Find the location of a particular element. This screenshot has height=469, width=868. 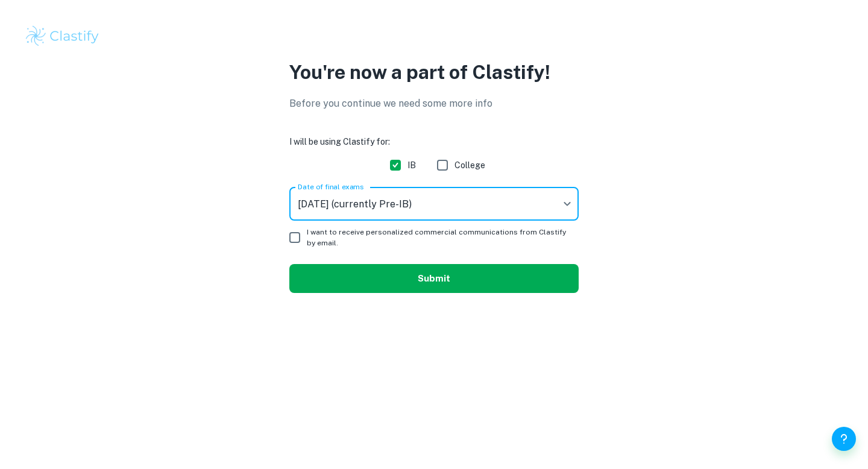

img: Clastify logo is located at coordinates (62, 36).